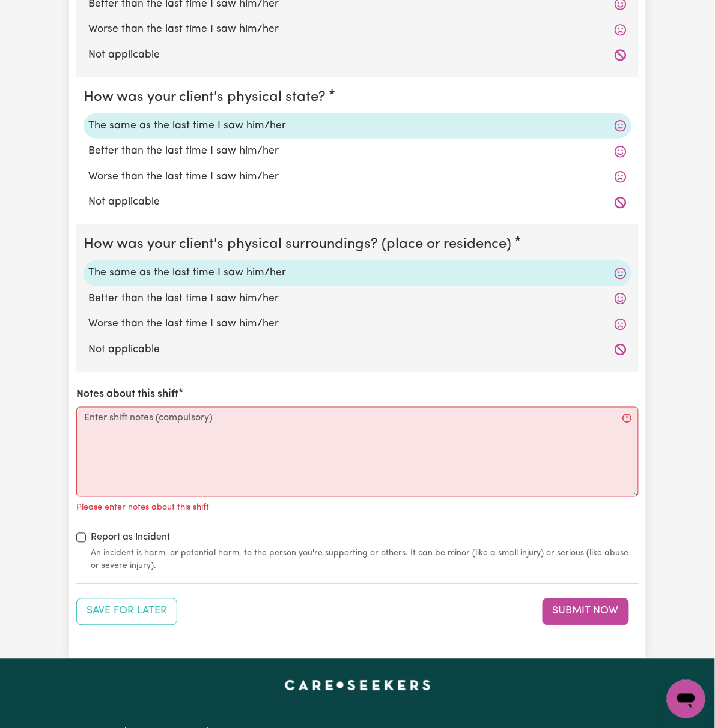 This screenshot has width=715, height=728. I want to click on label: Report as Incident, so click(130, 538).